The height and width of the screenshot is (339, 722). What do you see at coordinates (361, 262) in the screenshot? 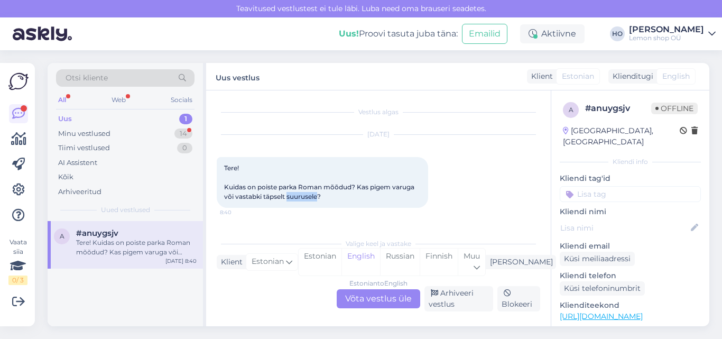
I see `div: English` at bounding box center [361, 262].